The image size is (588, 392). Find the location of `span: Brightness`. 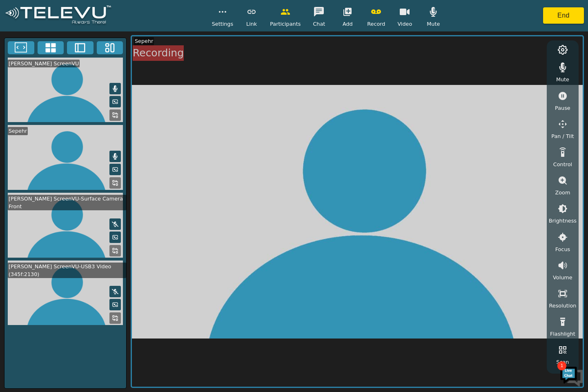

span: Brightness is located at coordinates (562, 221).